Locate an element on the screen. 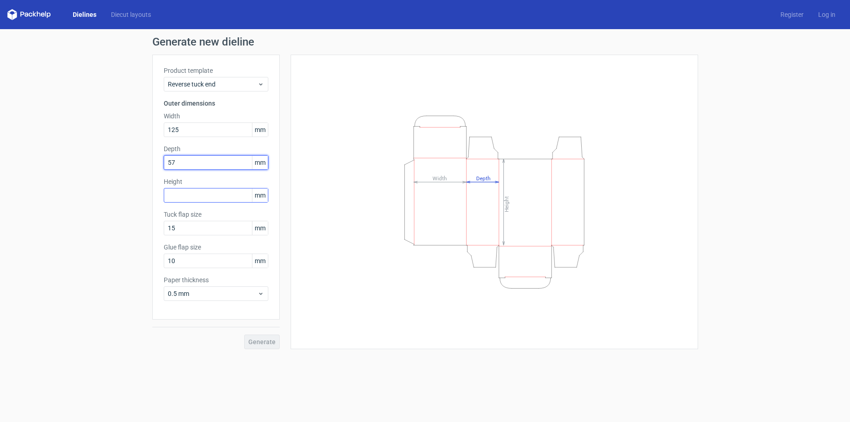 Image resolution: width=850 pixels, height=422 pixels. tspan: Depth is located at coordinates (483, 178).